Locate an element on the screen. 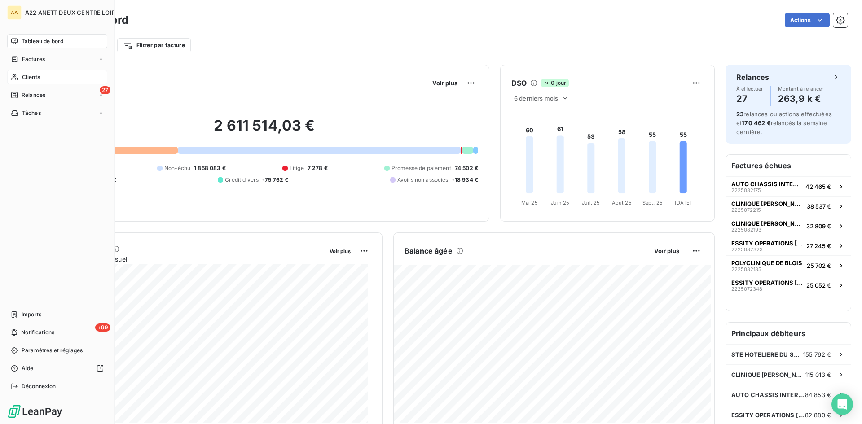 This screenshot has width=862, height=424. span: 2225082185 is located at coordinates (746, 269).